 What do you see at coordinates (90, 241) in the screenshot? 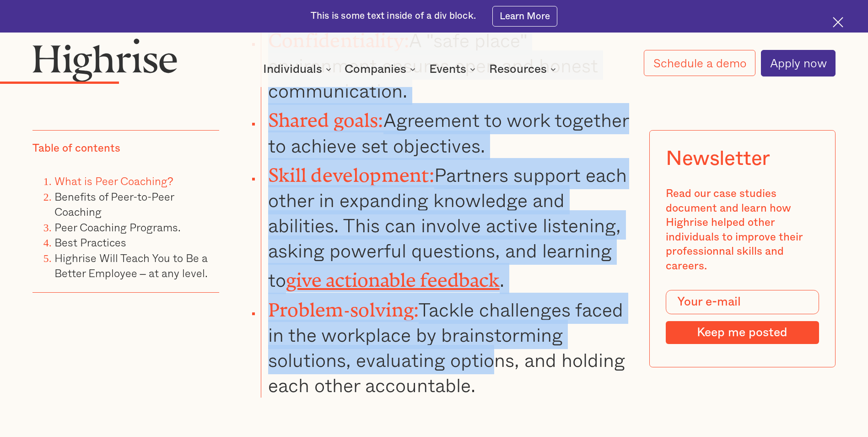
I see `a: Best Practices` at bounding box center [90, 241].